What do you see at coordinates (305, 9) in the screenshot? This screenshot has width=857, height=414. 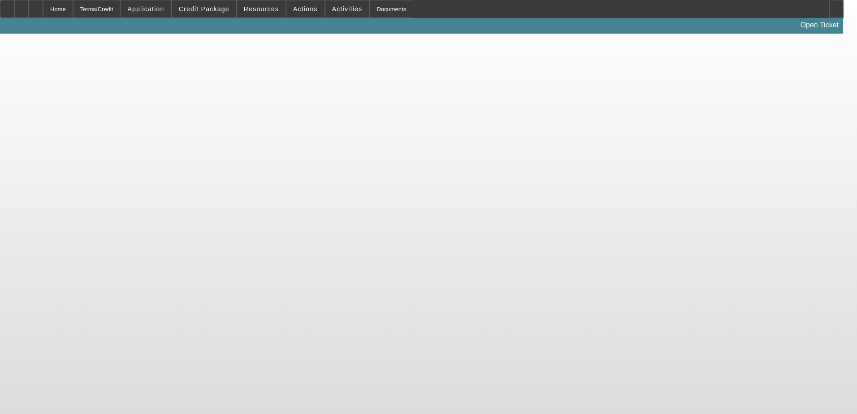 I see `span: Actions` at bounding box center [305, 9].